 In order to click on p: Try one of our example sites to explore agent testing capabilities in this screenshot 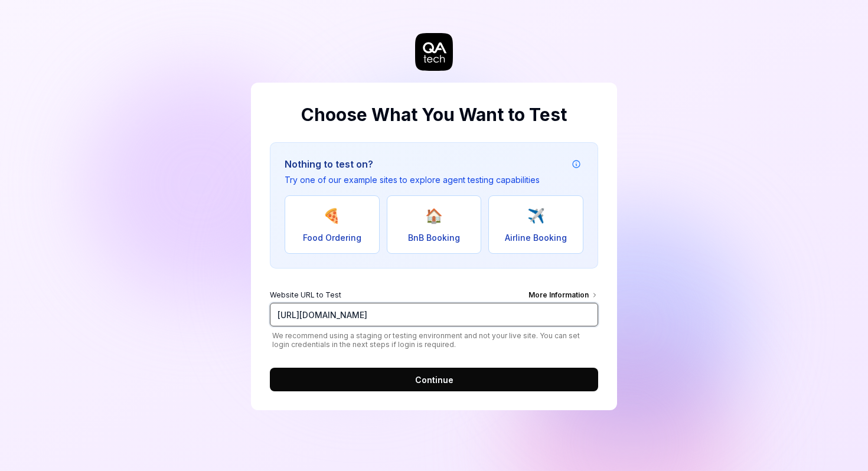, I will do `click(412, 179)`.